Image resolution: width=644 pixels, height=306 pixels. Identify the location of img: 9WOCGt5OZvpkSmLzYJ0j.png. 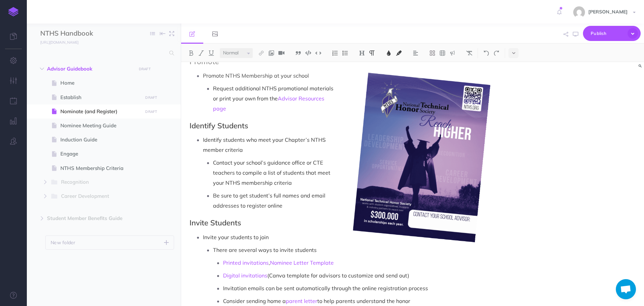
(420, 157).